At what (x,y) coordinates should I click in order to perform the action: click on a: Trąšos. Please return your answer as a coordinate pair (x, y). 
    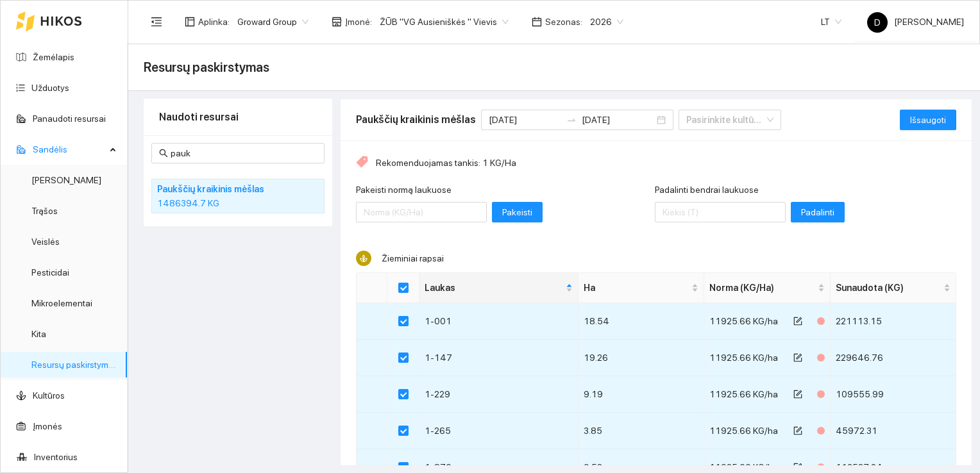
    Looking at the image, I should click on (44, 211).